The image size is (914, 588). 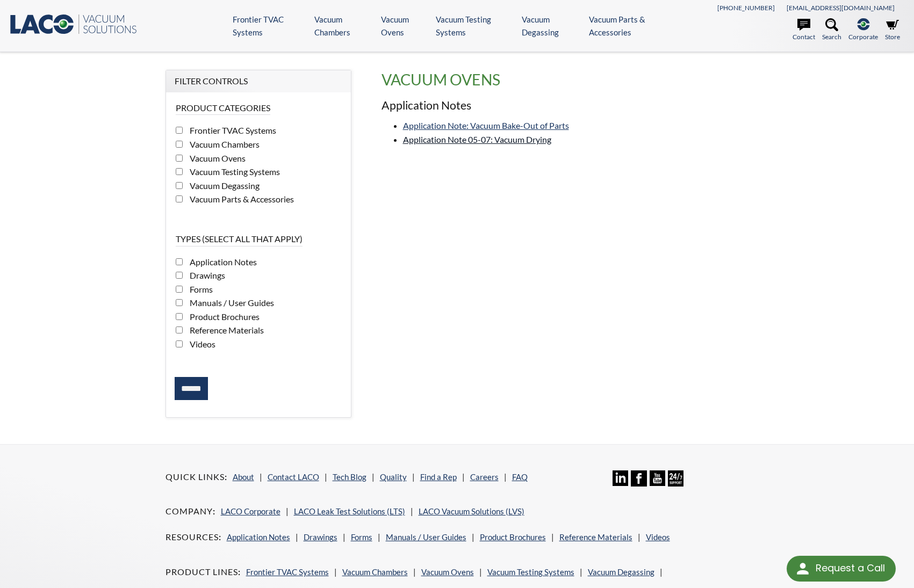 I want to click on span: Find a Rep, so click(x=438, y=477).